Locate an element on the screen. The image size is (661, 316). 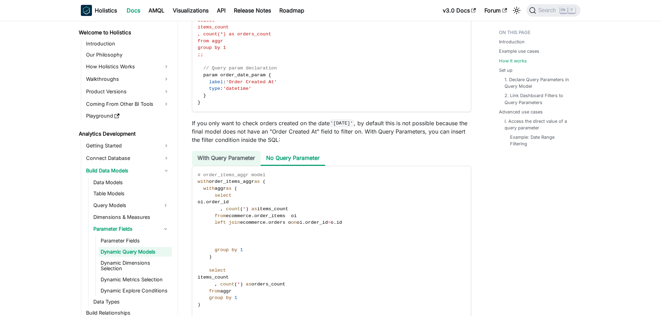
a: How Holistics Works is located at coordinates (128, 67).